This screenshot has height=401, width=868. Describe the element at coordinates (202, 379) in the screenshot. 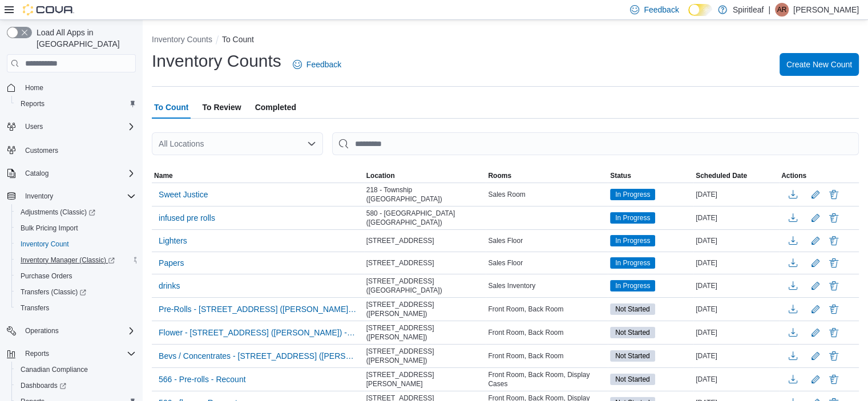

I see `span: 566 - Pre-rolls - Recount` at that location.